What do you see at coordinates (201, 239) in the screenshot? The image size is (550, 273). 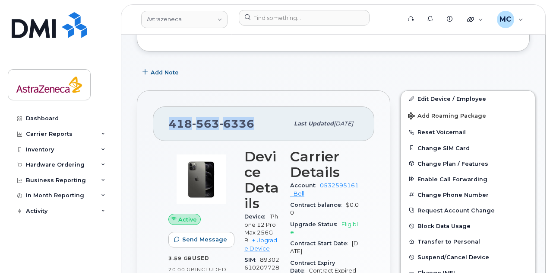 I see `button: Send Message` at bounding box center [201, 239].